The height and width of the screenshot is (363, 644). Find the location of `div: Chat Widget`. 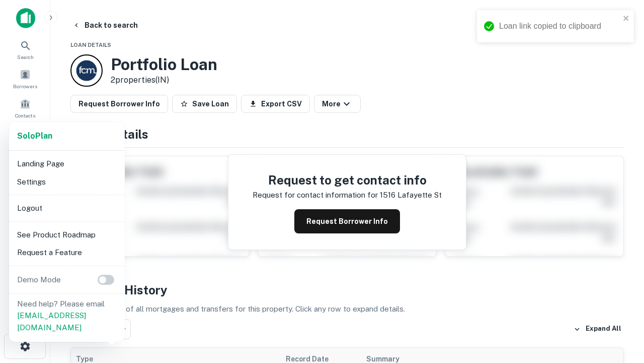

div: Chat Widget is located at coordinates (619, 306).